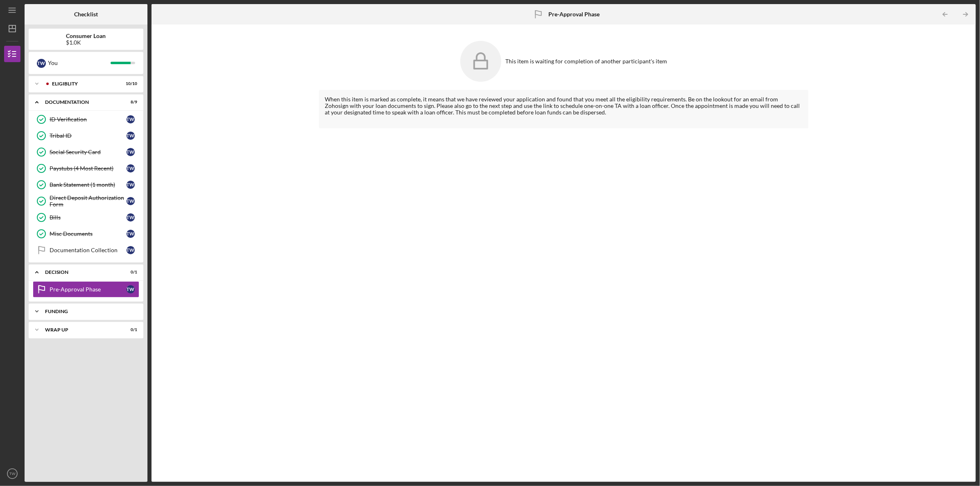  What do you see at coordinates (88, 218) in the screenshot?
I see `div: Bills` at bounding box center [88, 218].